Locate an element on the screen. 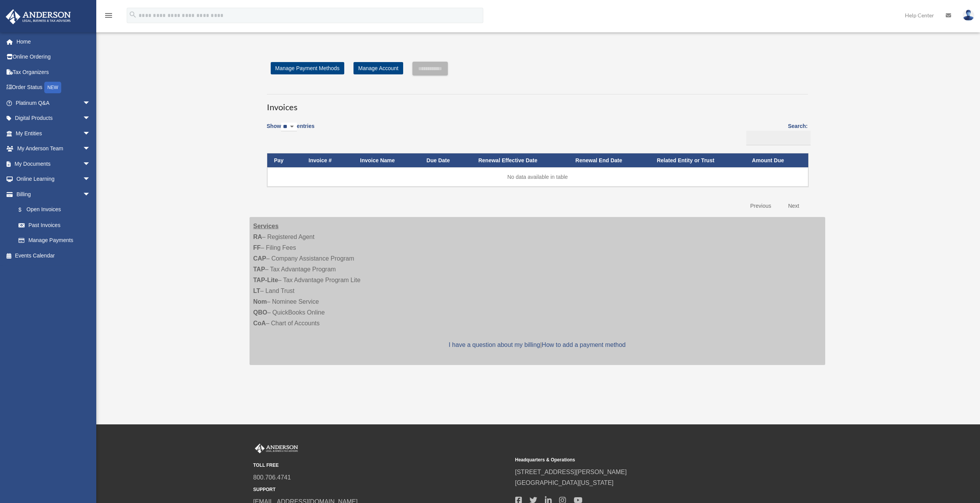 Image resolution: width=980 pixels, height=503 pixels. th: Renewal End Date: activate to sort column ascending is located at coordinates (609, 160).